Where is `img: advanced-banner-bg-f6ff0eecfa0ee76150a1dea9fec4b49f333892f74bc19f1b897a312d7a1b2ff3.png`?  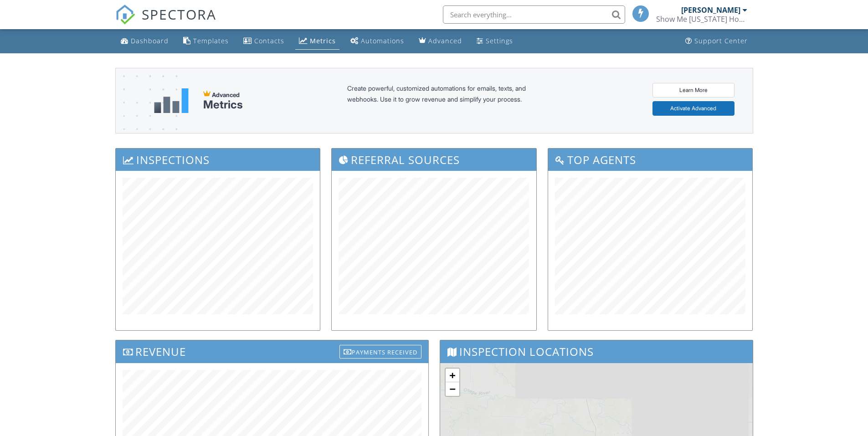 img: advanced-banner-bg-f6ff0eecfa0ee76150a1dea9fec4b49f333892f74bc19f1b897a312d7a1b2ff3.png is located at coordinates (147, 118).